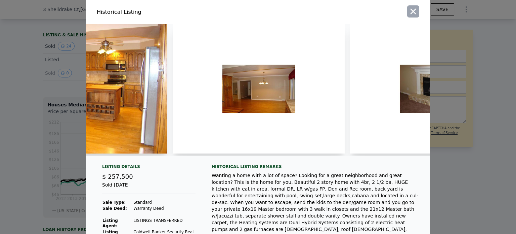 This screenshot has width=516, height=234. What do you see at coordinates (164, 202) in the screenshot?
I see `td: Standard` at bounding box center [164, 202].